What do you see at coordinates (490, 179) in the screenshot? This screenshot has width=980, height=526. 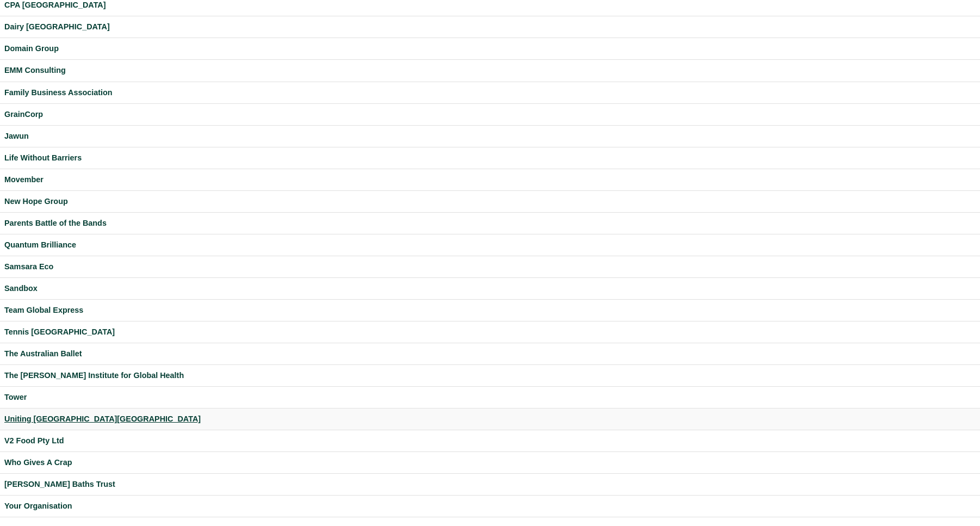 I see `div: Movember` at bounding box center [490, 179].